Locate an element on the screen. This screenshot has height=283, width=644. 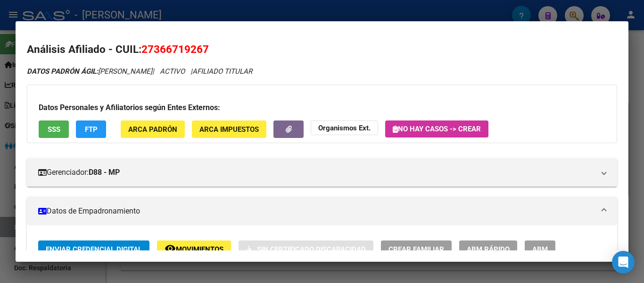
strong: DATOS PADRÓN ÁGIL: is located at coordinates (62, 71).